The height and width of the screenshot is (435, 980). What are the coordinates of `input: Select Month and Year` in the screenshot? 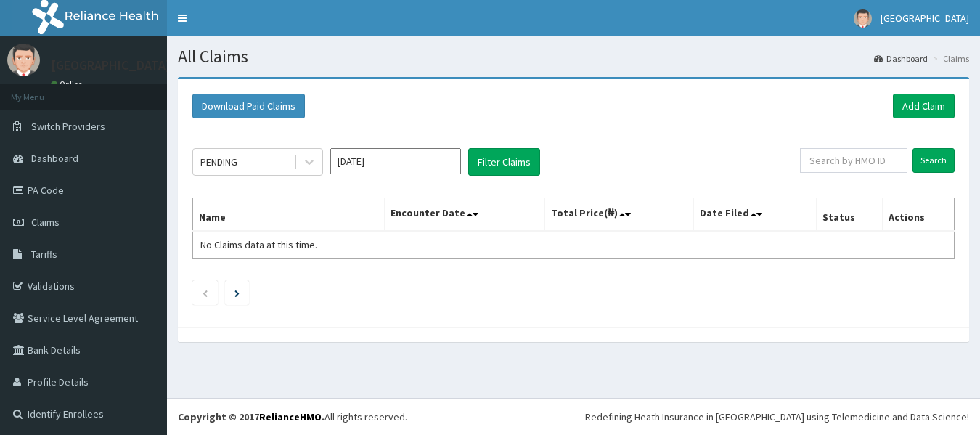 It's located at (395, 161).